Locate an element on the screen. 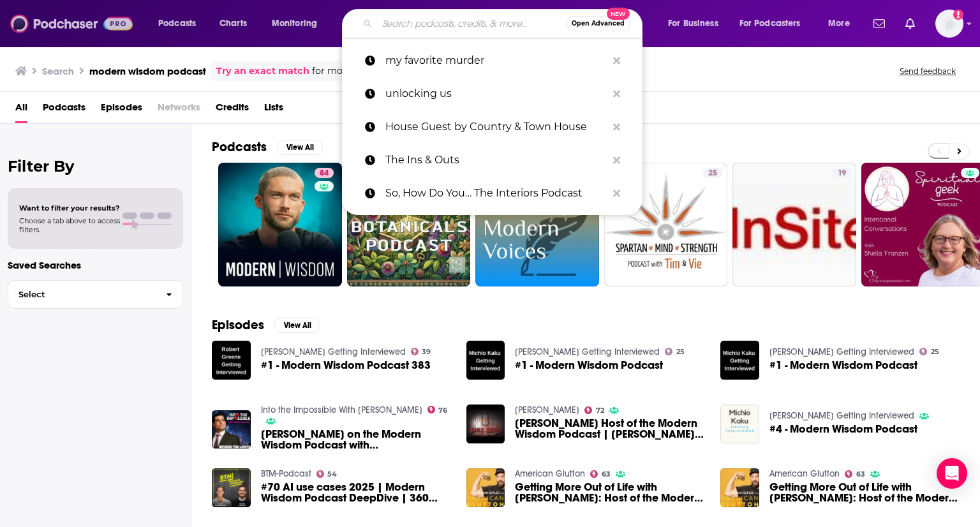  span: For Podcasters is located at coordinates (770, 24).